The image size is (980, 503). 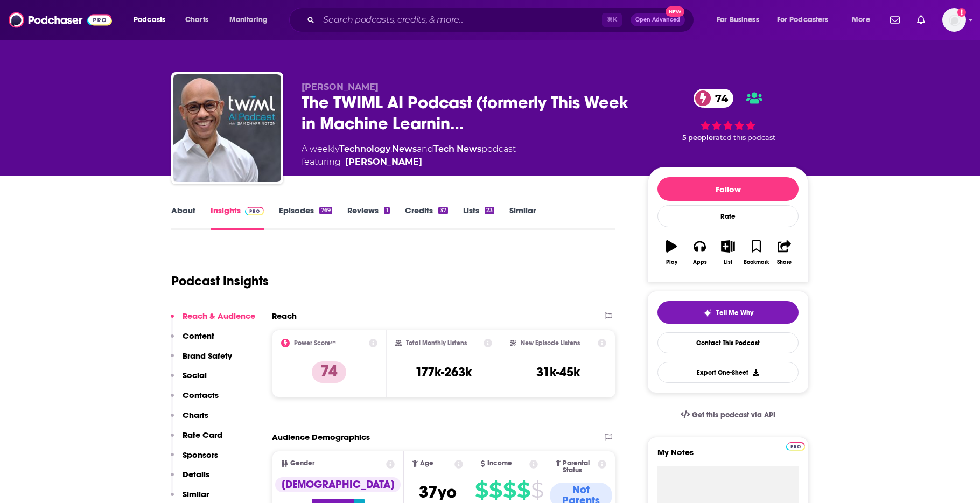 What do you see at coordinates (699, 253) in the screenshot?
I see `button: Apps` at bounding box center [699, 253].